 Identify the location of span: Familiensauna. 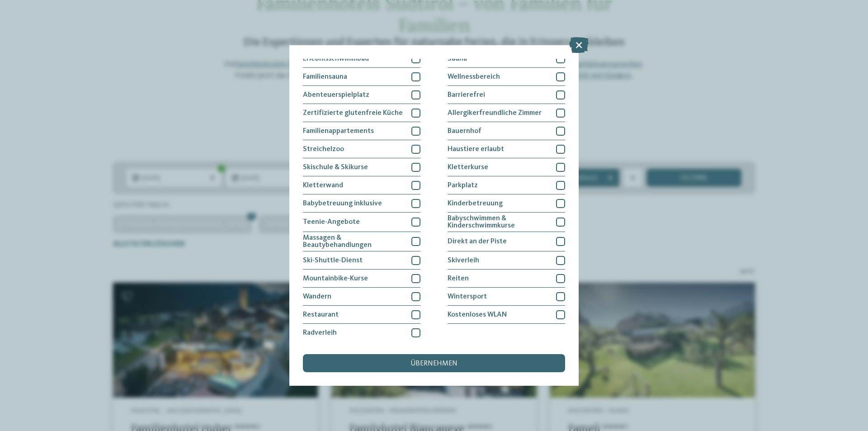
(325, 77).